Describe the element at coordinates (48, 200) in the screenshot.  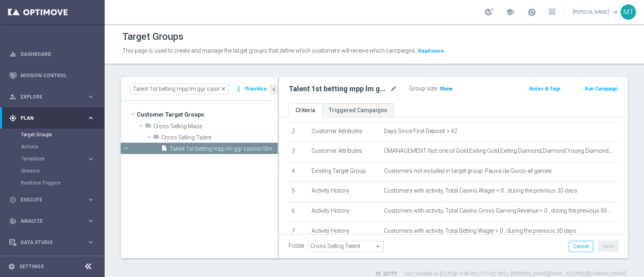
I see `div: Execute` at that location.